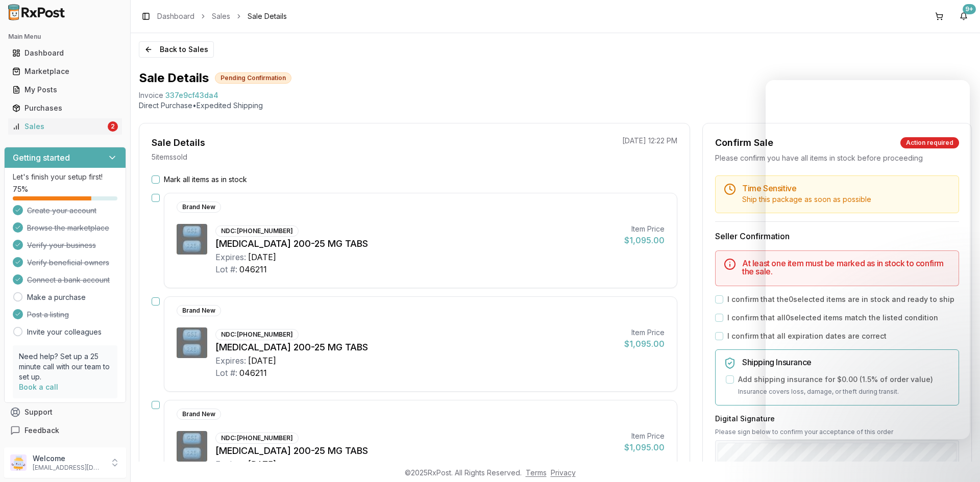 This screenshot has height=482, width=980. I want to click on span: Verify your business, so click(61, 245).